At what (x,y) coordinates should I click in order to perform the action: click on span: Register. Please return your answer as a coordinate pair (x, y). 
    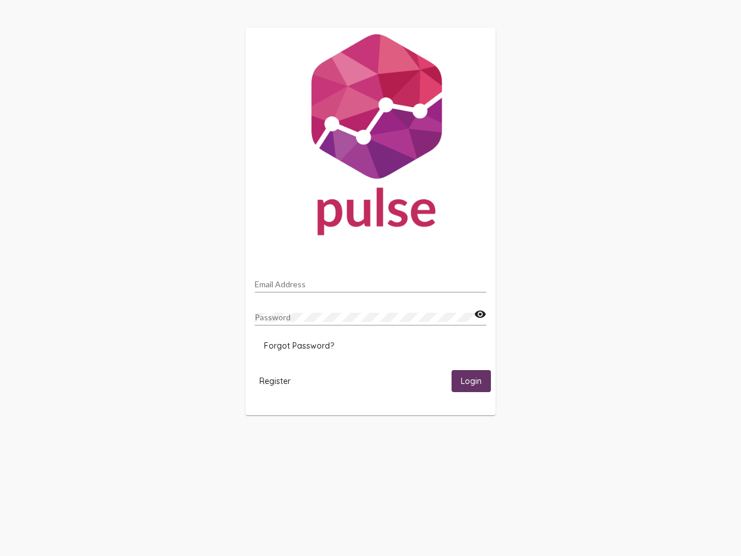
    Looking at the image, I should click on (275, 381).